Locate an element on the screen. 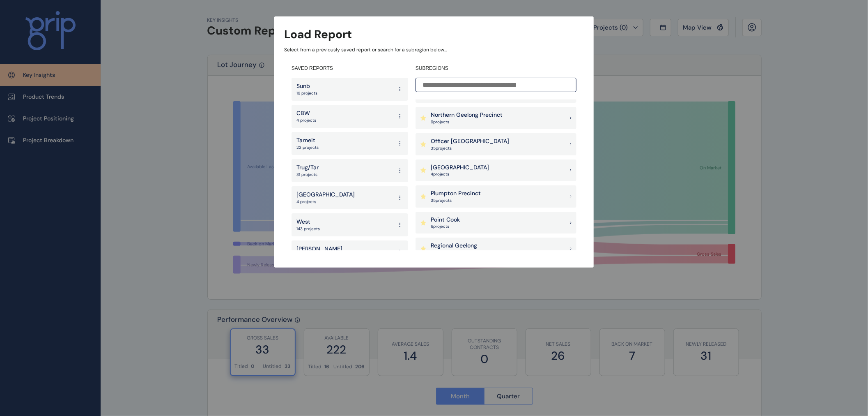  p: Plumpton Precinct is located at coordinates (456, 194).